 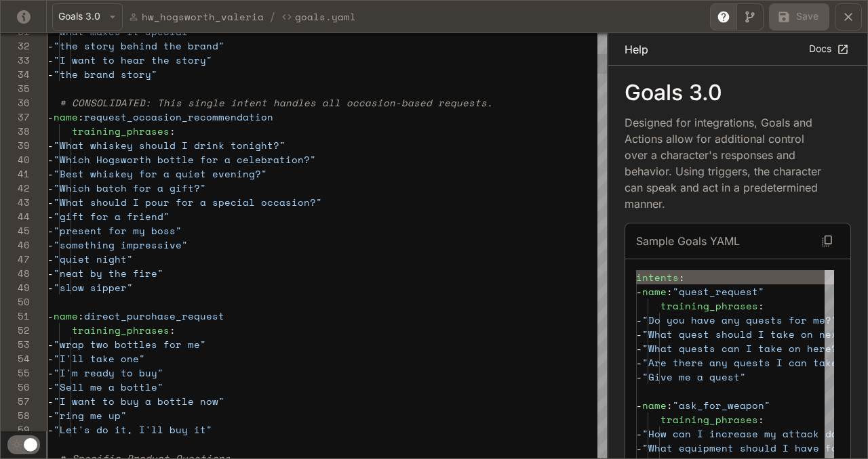 What do you see at coordinates (88, 17) in the screenshot?
I see `button: Goals 3.0` at bounding box center [88, 17].